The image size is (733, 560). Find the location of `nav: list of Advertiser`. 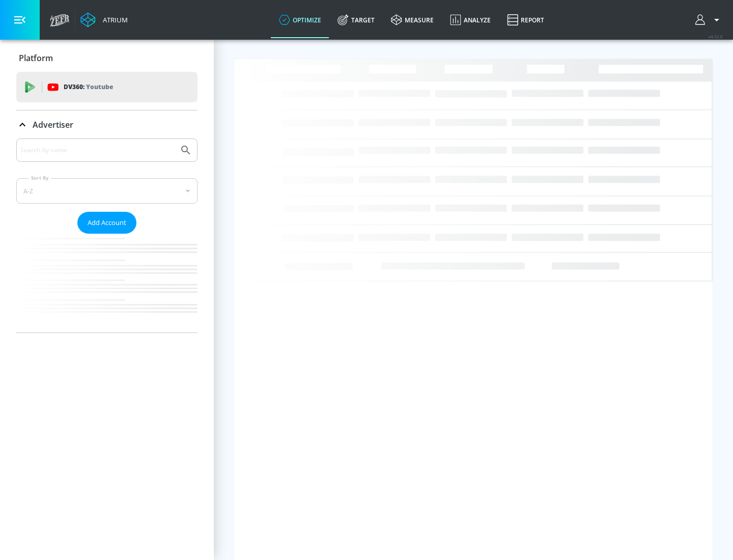

nav: list of Advertiser is located at coordinates (107, 283).